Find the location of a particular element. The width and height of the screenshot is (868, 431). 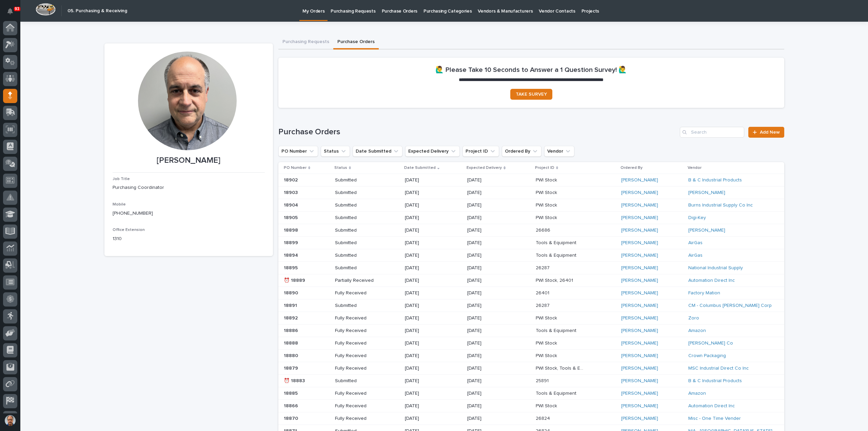

p: Status is located at coordinates (341, 168).